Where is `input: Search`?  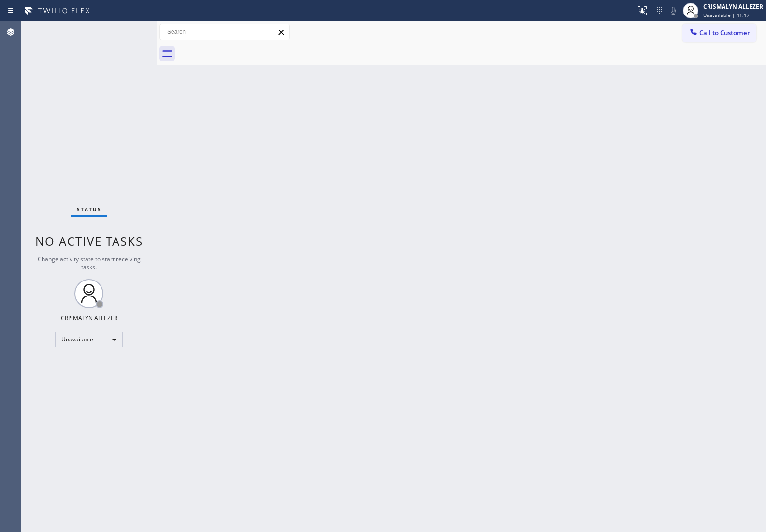
input: Search is located at coordinates (225, 32).